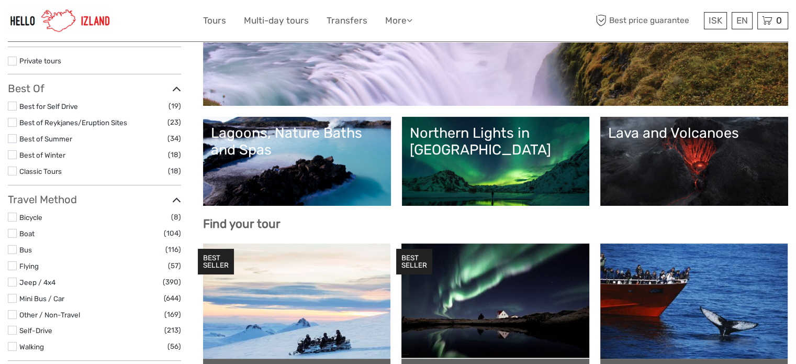 Image resolution: width=796 pixels, height=364 pixels. I want to click on span: (390), so click(172, 282).